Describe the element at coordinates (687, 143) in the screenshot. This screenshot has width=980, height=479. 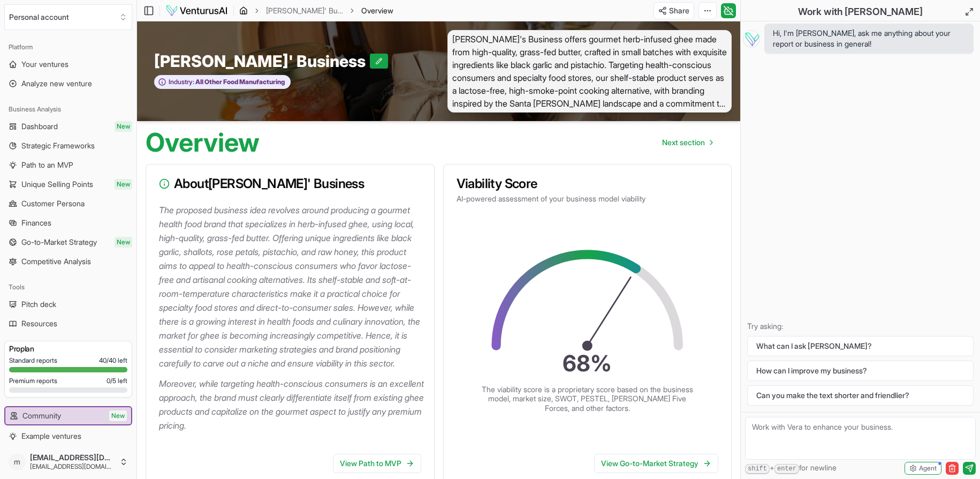
I see `a: Go to next page` at that location.